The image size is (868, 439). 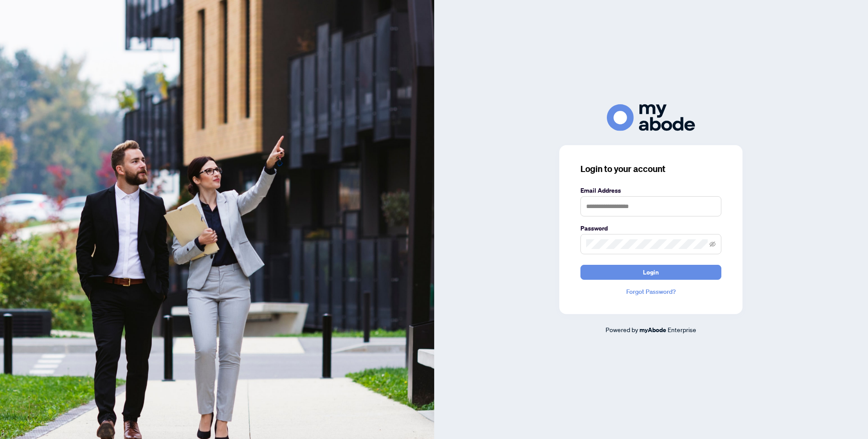 I want to click on a: Forgot Password?, so click(x=651, y=292).